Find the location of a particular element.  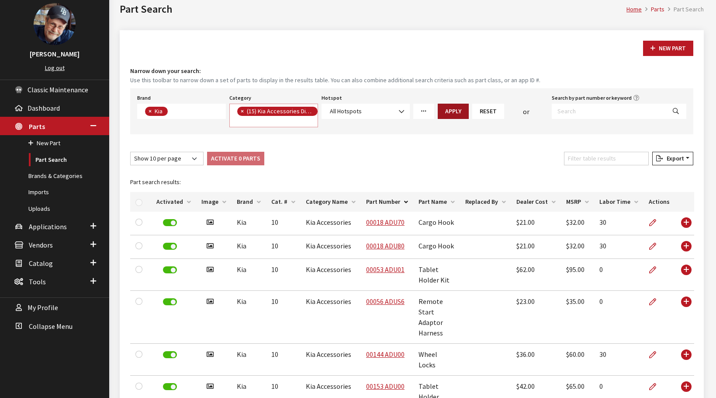

li: Part Search is located at coordinates (684, 9).